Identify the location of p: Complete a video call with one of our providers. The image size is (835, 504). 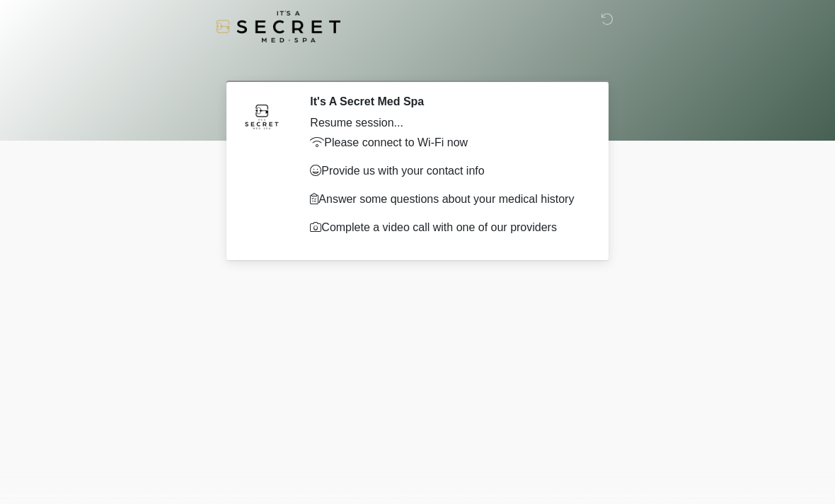
(446, 228).